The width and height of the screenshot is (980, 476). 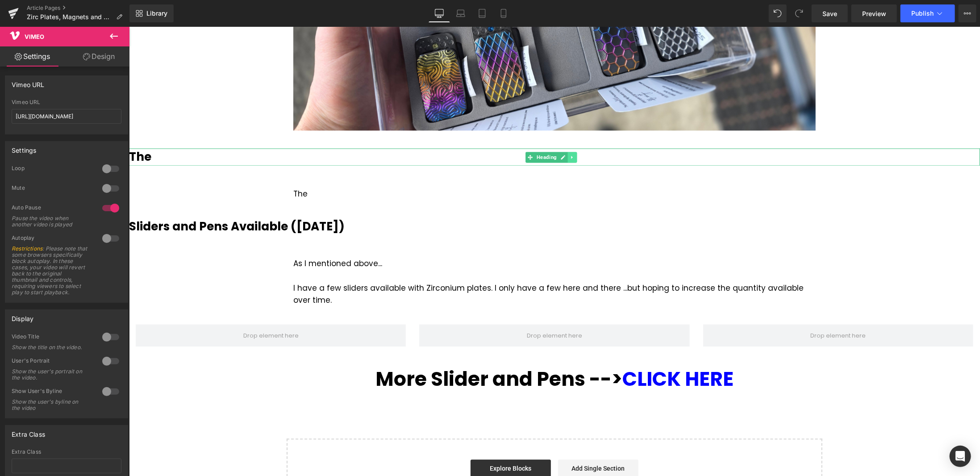 I want to click on div: As I mentioned above..., so click(x=425, y=255).